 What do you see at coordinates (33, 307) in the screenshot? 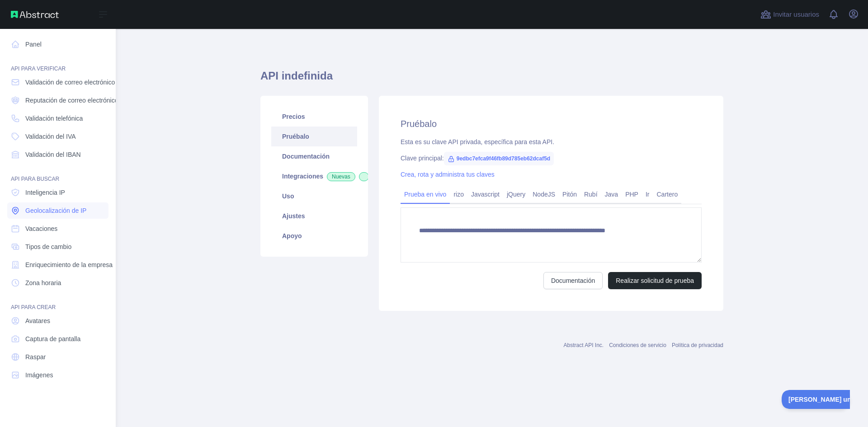
I see `font: API PARA CREAR` at bounding box center [33, 307].